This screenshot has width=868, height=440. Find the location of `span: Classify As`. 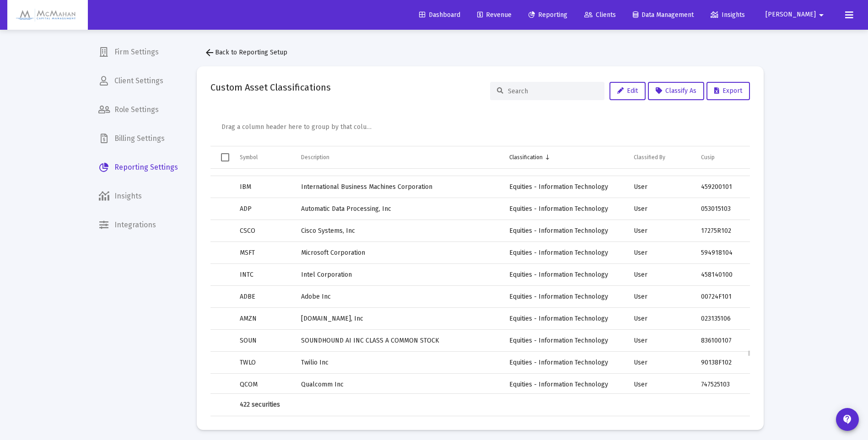

span: Classify As is located at coordinates (676, 90).